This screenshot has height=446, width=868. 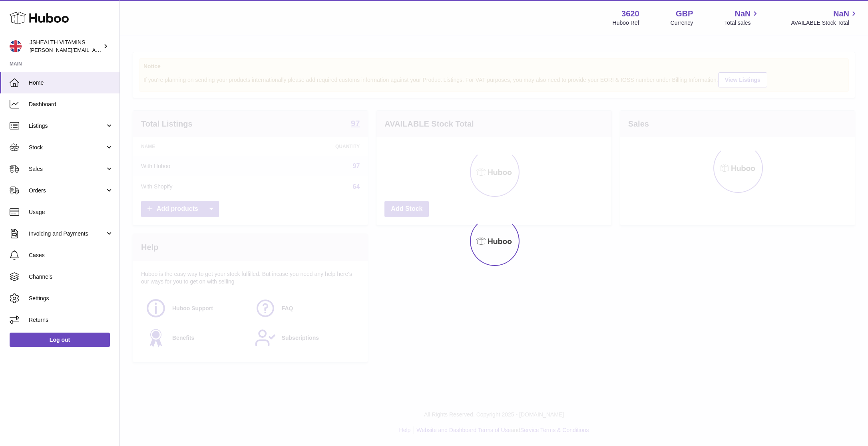 What do you see at coordinates (71, 277) in the screenshot?
I see `span: Channels` at bounding box center [71, 277].